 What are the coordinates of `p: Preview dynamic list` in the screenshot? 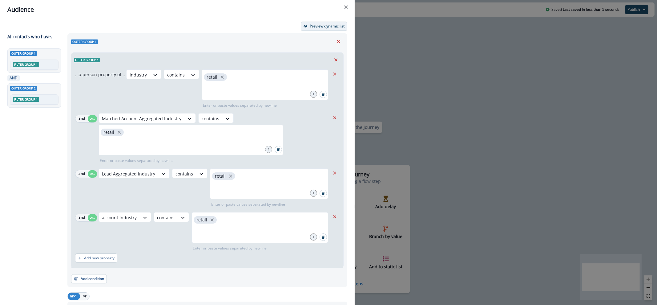 It's located at (327, 26).